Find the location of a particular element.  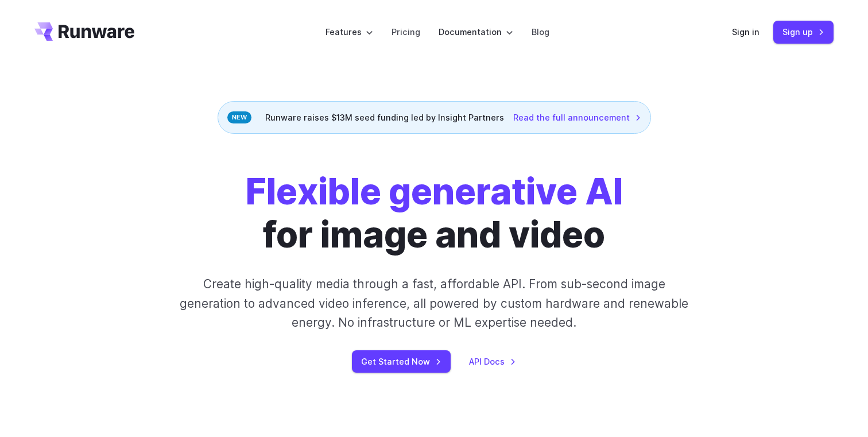

p: Create high-quality media through a fast, affordable API. From sub-second image generation to adv... is located at coordinates (434, 303).